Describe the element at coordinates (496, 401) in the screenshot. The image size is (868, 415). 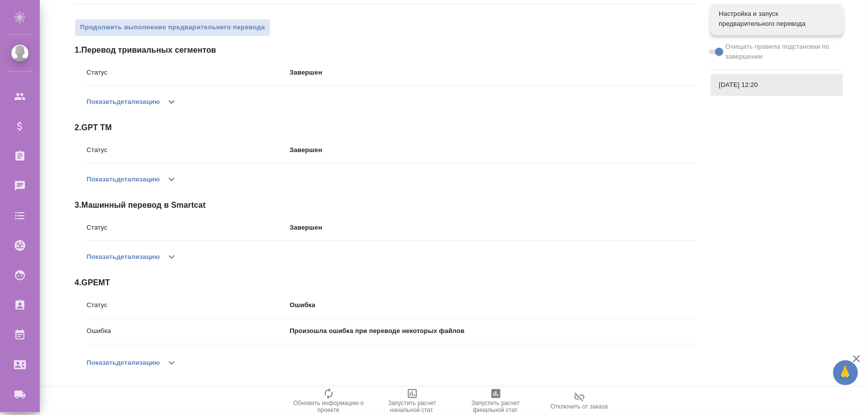
I see `button: Запустить расчет финальной стат.` at that location.